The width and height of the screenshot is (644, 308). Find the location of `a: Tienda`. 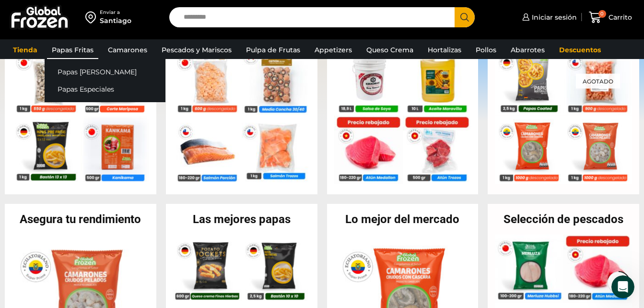

a: Tienda is located at coordinates (25, 50).